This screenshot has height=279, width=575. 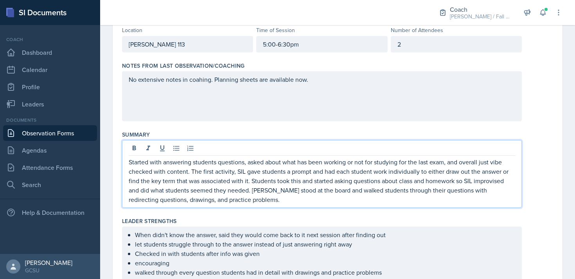 I want to click on p: let students struggle through to the answer instead of just answering right away, so click(x=325, y=244).